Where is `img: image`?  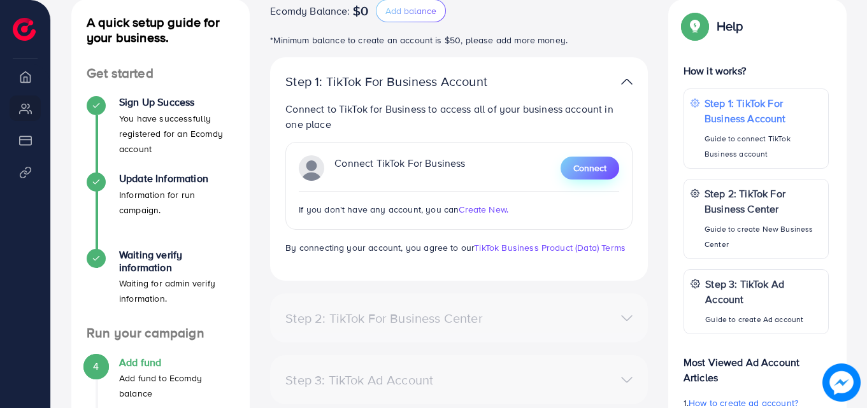 img: image is located at coordinates (841, 383).